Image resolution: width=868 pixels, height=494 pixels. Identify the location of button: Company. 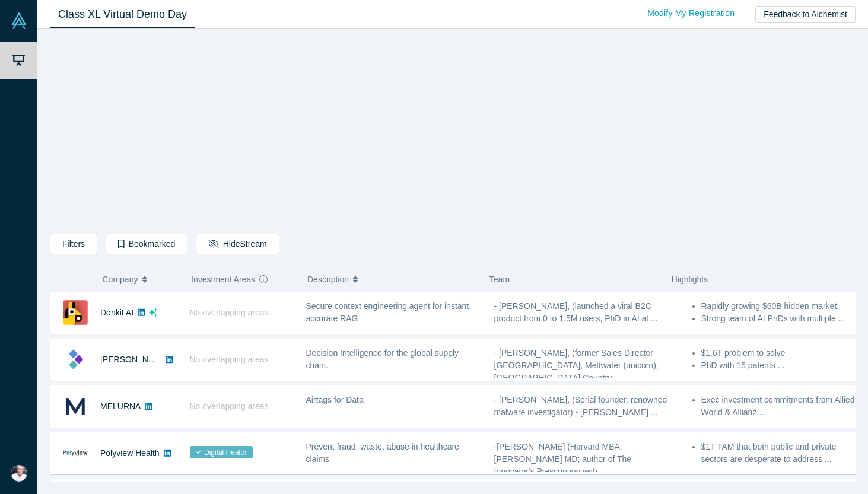
(141, 279).